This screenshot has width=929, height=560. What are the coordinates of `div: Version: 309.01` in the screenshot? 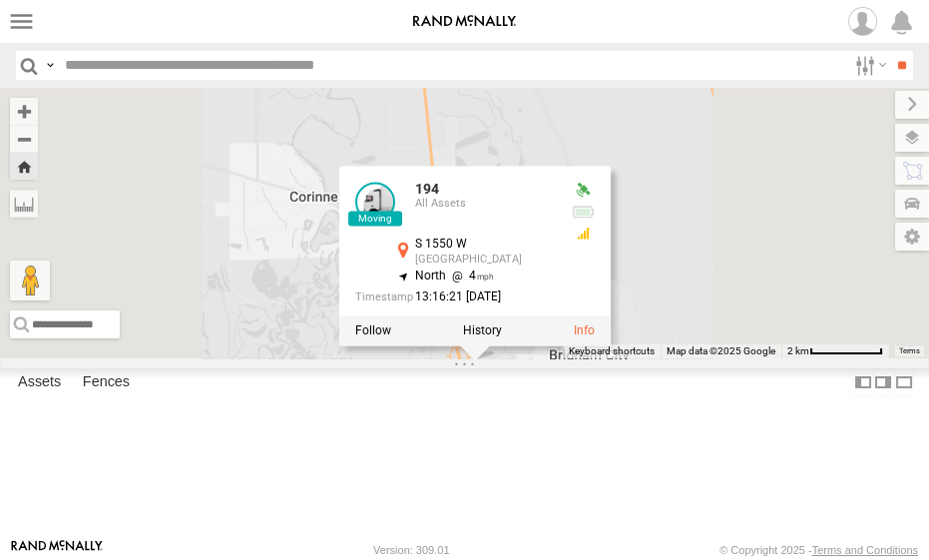 It's located at (411, 550).